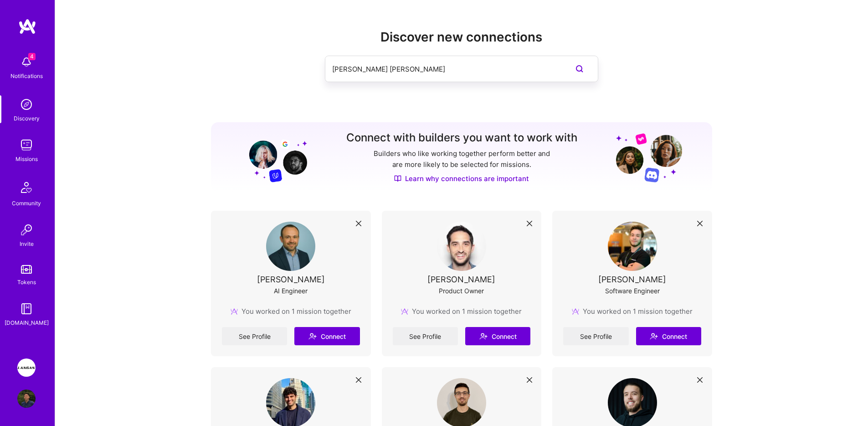 Image resolution: width=868 pixels, height=426 pixels. What do you see at coordinates (26, 188) in the screenshot?
I see `img: Community` at bounding box center [26, 188].